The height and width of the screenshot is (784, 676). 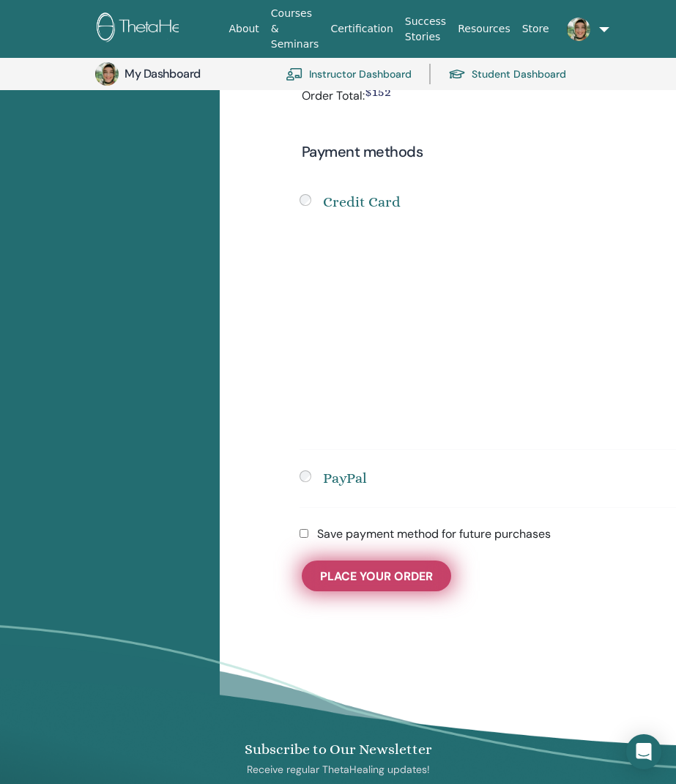 I want to click on label: Save payment method for future purchases, so click(x=434, y=534).